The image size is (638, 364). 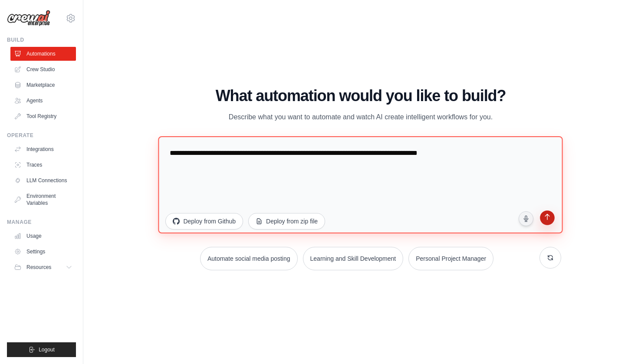 What do you see at coordinates (249, 259) in the screenshot?
I see `button: Automate social media posting` at bounding box center [249, 259].